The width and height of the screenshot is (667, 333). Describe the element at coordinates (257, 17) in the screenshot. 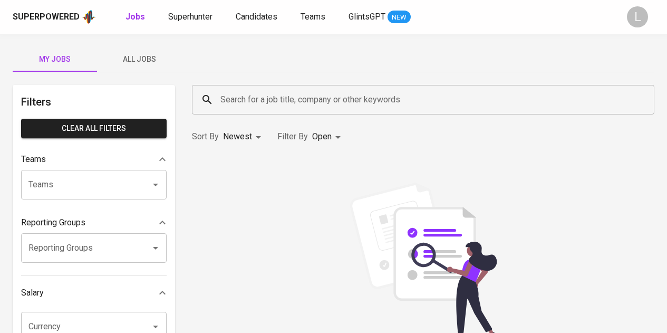

I see `a: Candidates` at that location.